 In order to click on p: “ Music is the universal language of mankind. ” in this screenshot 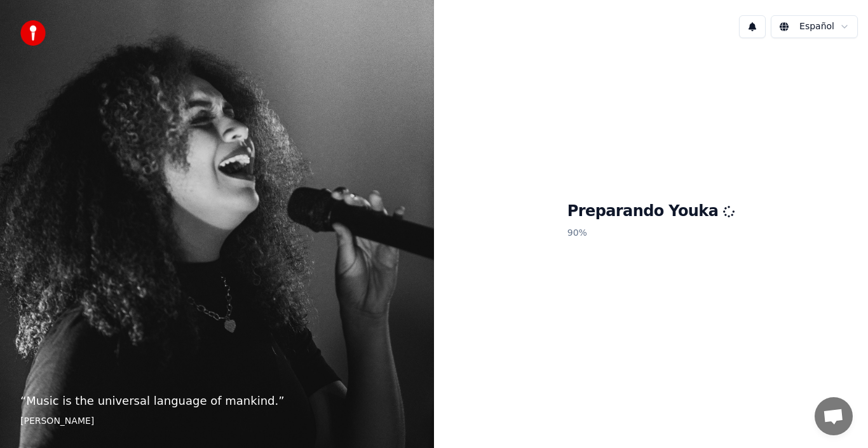, I will do `click(216, 401)`.